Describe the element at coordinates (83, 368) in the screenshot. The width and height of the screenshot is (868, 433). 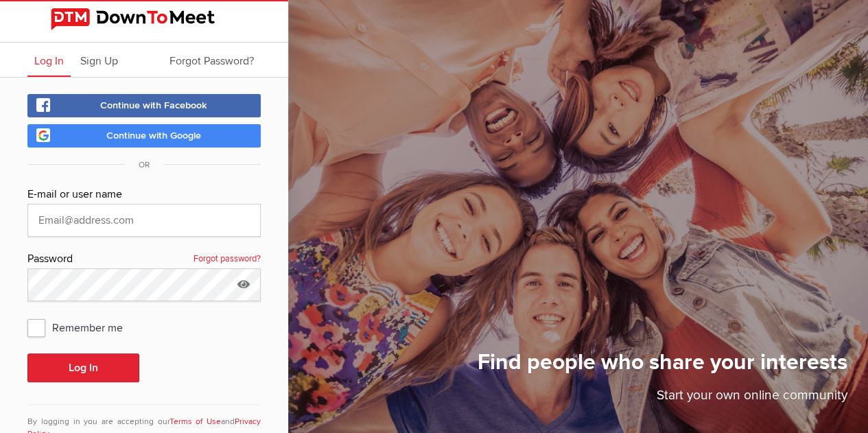
I see `button: Log In` at that location.